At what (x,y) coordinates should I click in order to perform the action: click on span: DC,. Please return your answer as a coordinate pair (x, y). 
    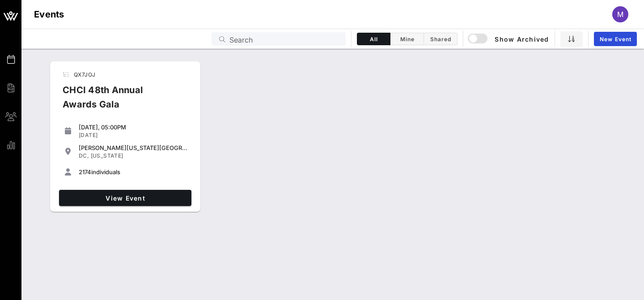
    Looking at the image, I should click on (84, 155).